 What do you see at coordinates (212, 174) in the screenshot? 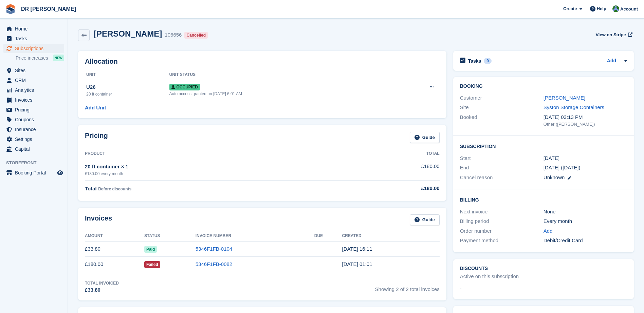
I see `div: £180.00 every month` at bounding box center [212, 174].